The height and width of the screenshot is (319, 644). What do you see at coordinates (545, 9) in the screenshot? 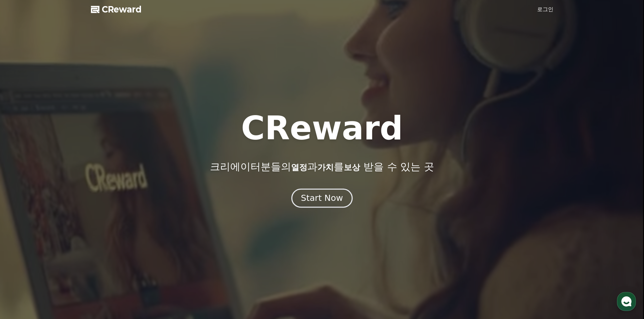
I see `a: 로그인` at bounding box center [545, 9].